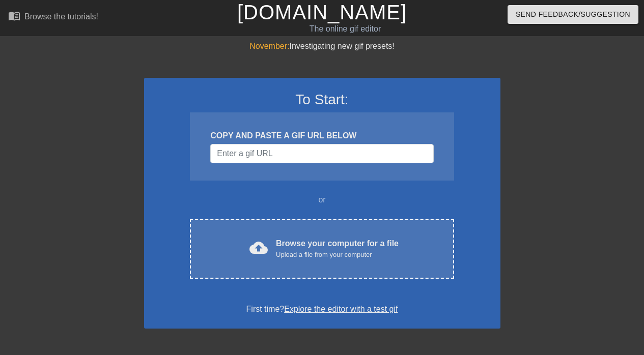 The width and height of the screenshot is (644, 355). I want to click on span: menu_book, so click(14, 16).